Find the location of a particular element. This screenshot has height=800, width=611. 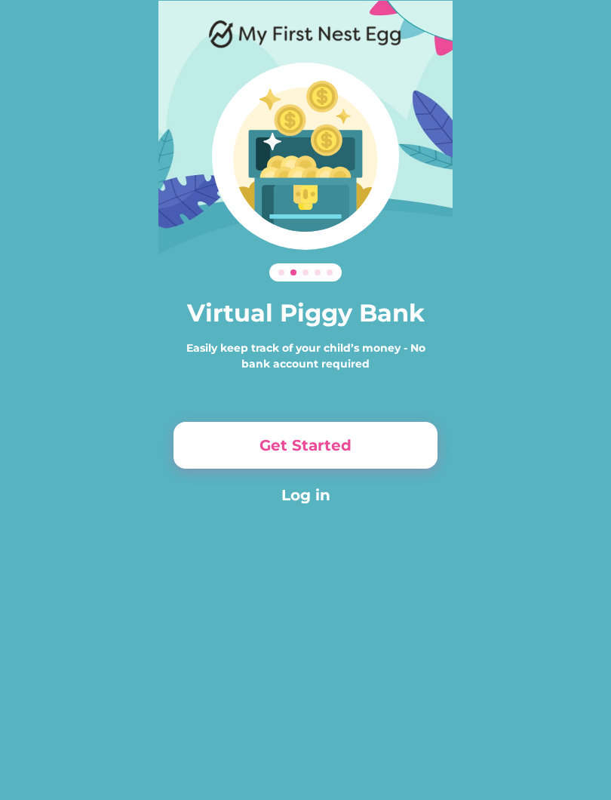

button: Get Started is located at coordinates (306, 445).